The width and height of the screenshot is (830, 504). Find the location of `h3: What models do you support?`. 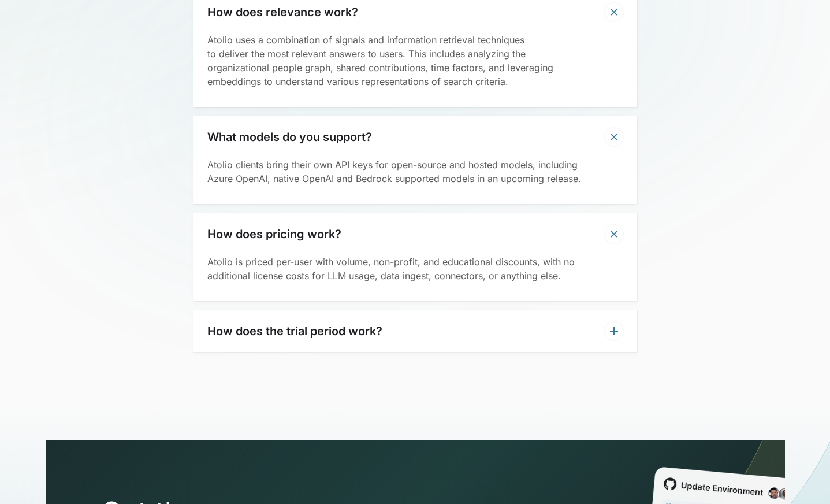

h3: What models do you support? is located at coordinates (289, 137).